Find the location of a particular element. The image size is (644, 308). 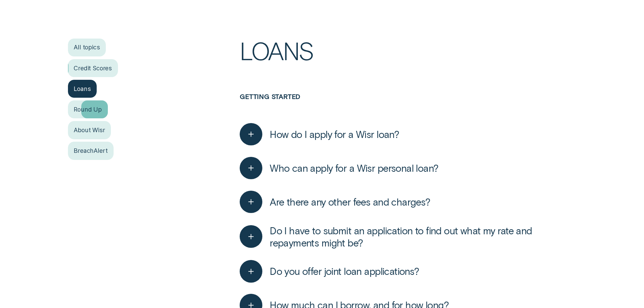

button: How do I apply for a Wisr loan? is located at coordinates (319, 134).